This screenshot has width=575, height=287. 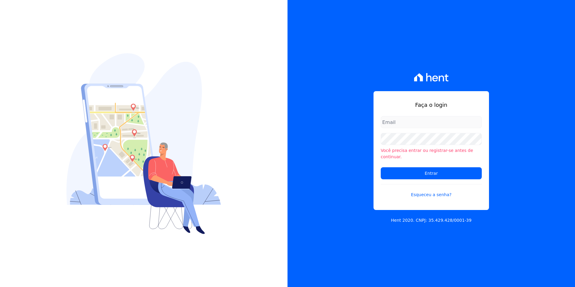 What do you see at coordinates (431, 191) in the screenshot?
I see `a: Esqueceu a senha?` at bounding box center [431, 191].